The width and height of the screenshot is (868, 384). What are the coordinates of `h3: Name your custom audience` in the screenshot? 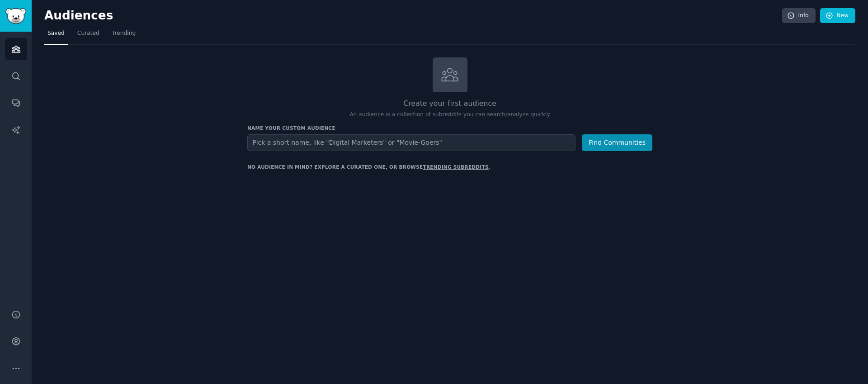 It's located at (450, 128).